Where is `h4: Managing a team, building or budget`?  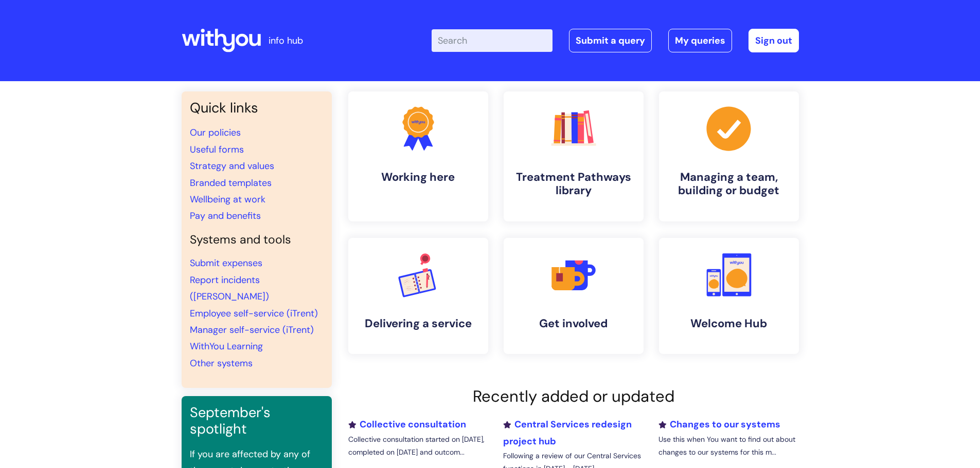
h4: Managing a team, building or budget is located at coordinates (729, 184).